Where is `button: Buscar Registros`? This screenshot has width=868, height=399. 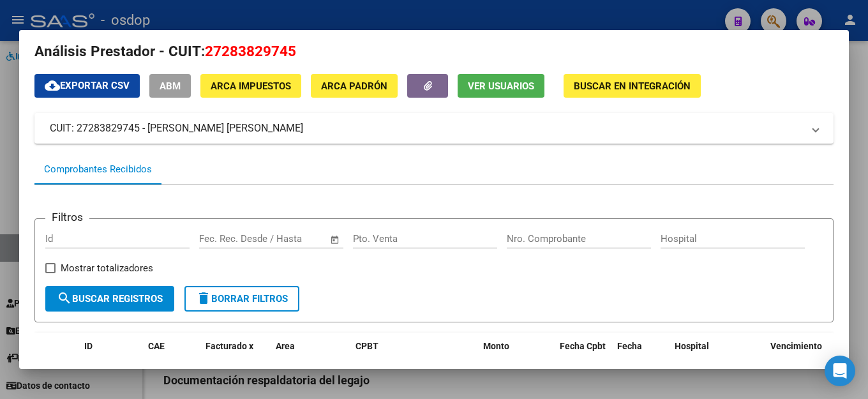
button: Buscar Registros is located at coordinates (110, 298).